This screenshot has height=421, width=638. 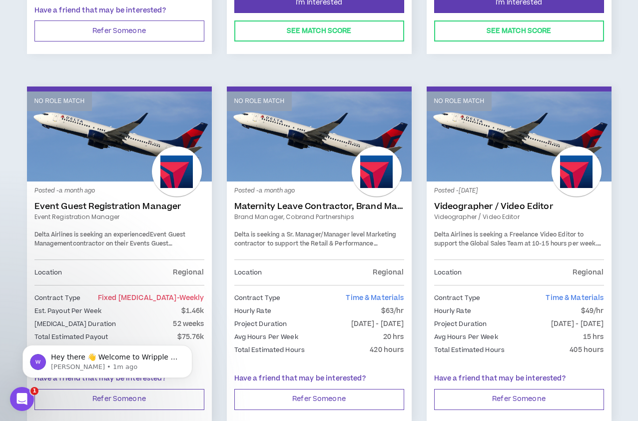 What do you see at coordinates (100, 37) in the screenshot?
I see `div: message notification from Morgan, 1m ago. Hey there 👋 Welcome to Wripple 🙌 Take a look around! If...` at bounding box center [100, 37].